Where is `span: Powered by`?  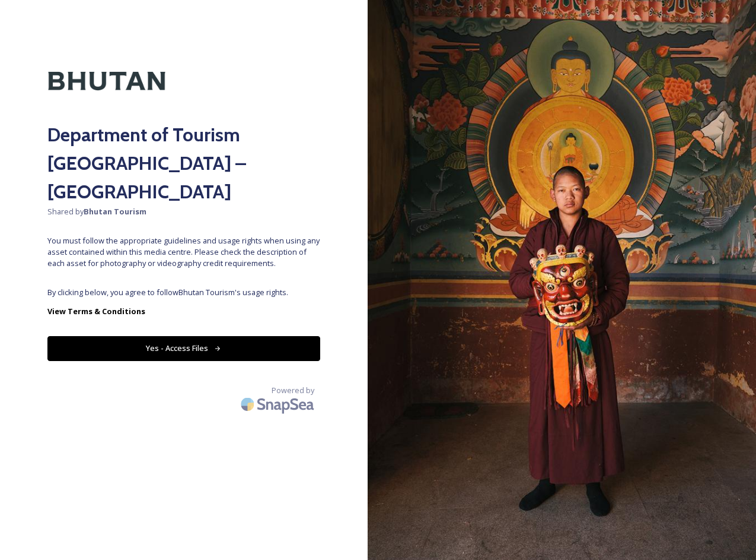
span: Powered by is located at coordinates (293, 390).